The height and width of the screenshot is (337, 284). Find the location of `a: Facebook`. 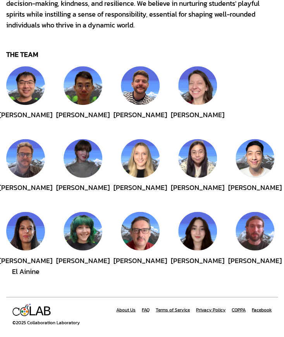

a: Facebook is located at coordinates (262, 310).